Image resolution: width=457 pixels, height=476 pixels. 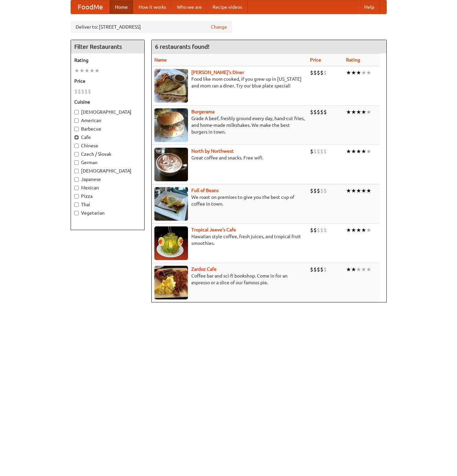 I want to click on b: Zardoz Cafe, so click(x=203, y=269).